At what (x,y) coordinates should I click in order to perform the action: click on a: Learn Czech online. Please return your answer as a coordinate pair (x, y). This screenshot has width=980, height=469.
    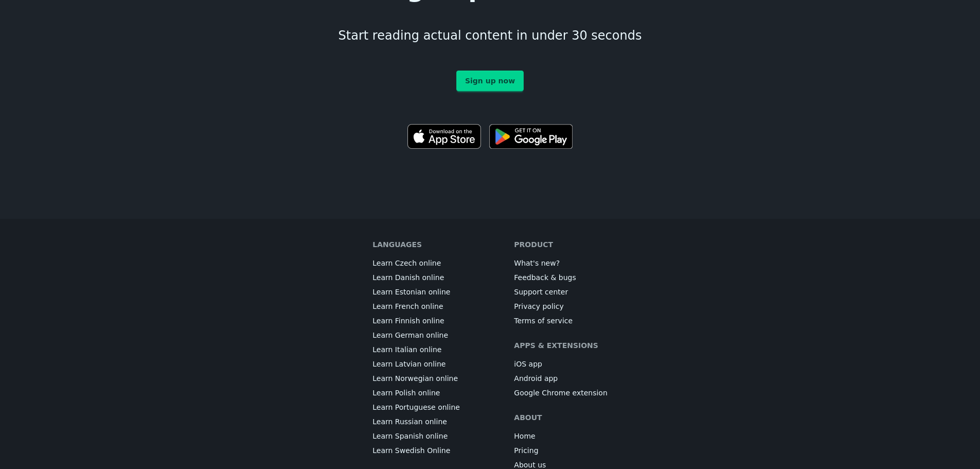
    Looking at the image, I should click on (406, 263).